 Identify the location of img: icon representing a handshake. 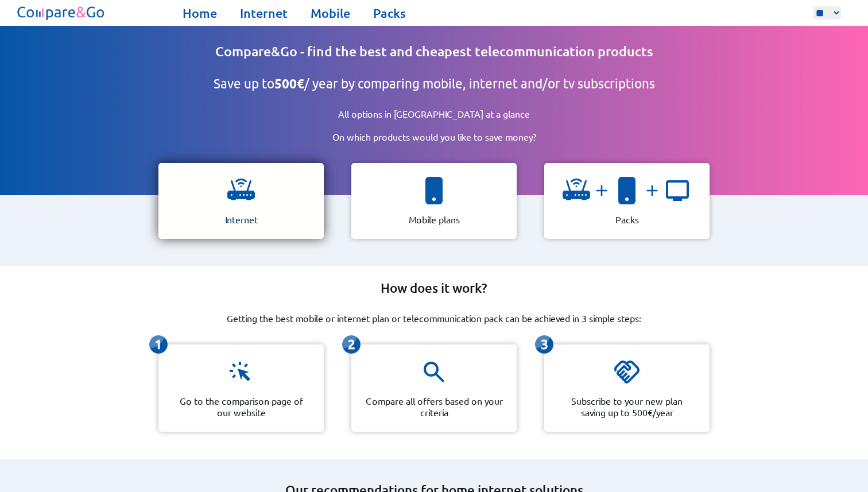
(627, 372).